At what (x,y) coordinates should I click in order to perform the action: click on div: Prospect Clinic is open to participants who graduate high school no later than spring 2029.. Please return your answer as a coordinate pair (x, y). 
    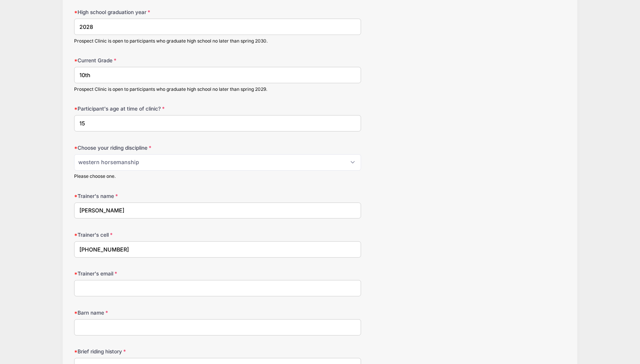
    Looking at the image, I should click on (217, 89).